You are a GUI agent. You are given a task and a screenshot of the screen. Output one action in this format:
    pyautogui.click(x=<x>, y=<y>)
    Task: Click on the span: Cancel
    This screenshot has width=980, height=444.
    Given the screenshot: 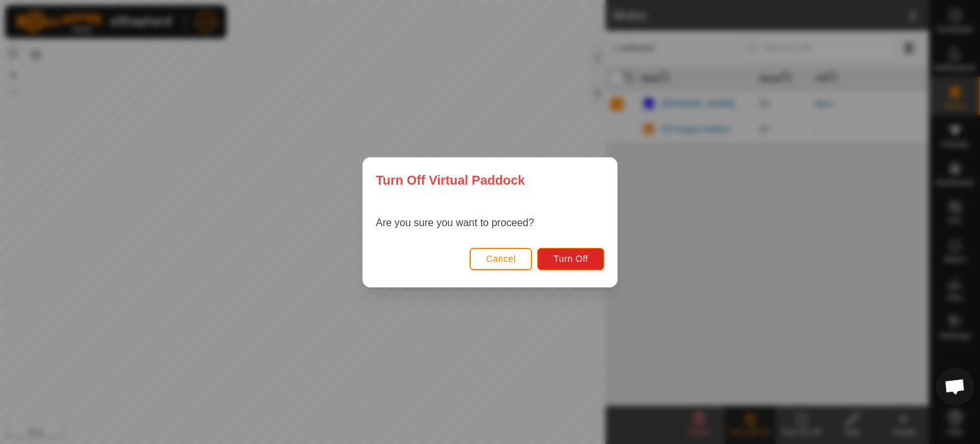 What is the action you would take?
    pyautogui.click(x=501, y=258)
    